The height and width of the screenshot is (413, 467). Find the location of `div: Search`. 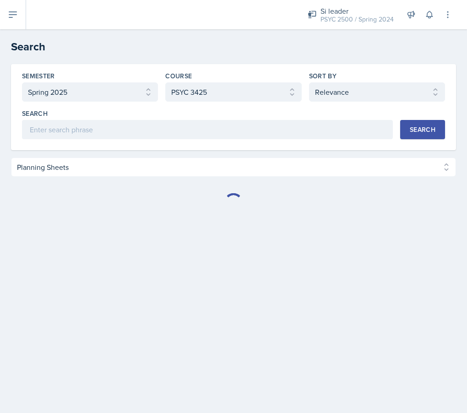

div: Search is located at coordinates (423, 130).